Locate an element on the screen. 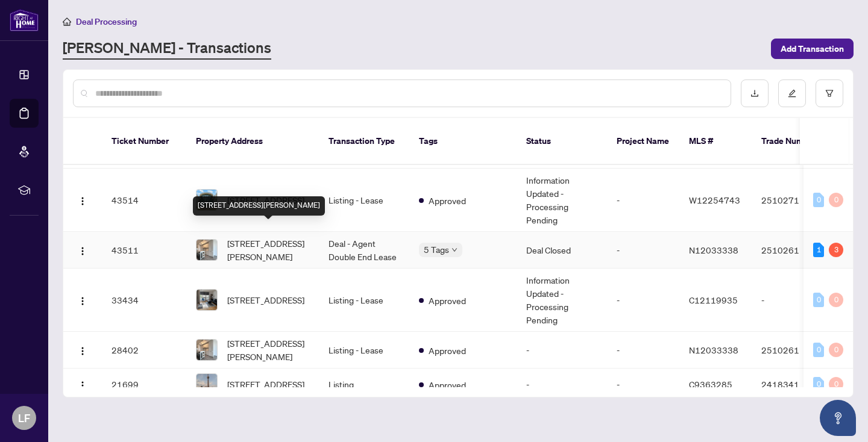  span: Deal Processing is located at coordinates (106, 22).